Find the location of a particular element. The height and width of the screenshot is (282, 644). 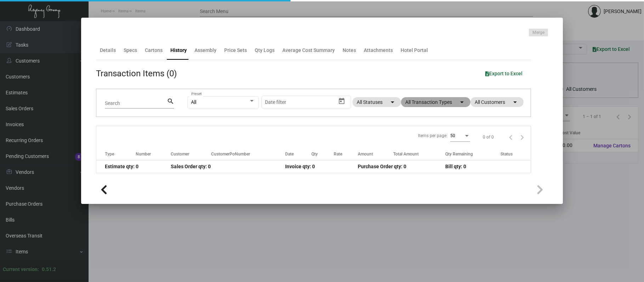

div: Attachments is located at coordinates (378, 50).